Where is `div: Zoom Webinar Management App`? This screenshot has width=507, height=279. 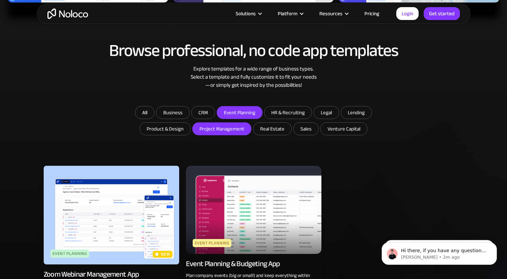
div: Zoom Webinar Management App is located at coordinates (91, 274).